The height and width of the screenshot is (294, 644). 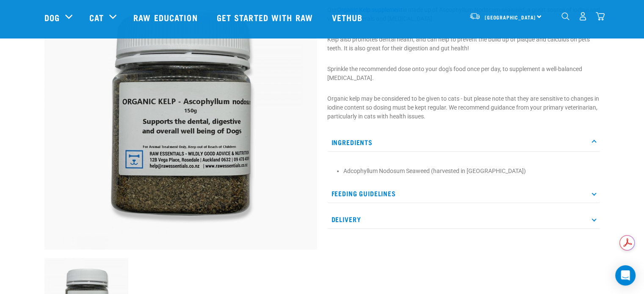 What do you see at coordinates (464, 142) in the screenshot?
I see `p: Ingredients` at bounding box center [464, 142].